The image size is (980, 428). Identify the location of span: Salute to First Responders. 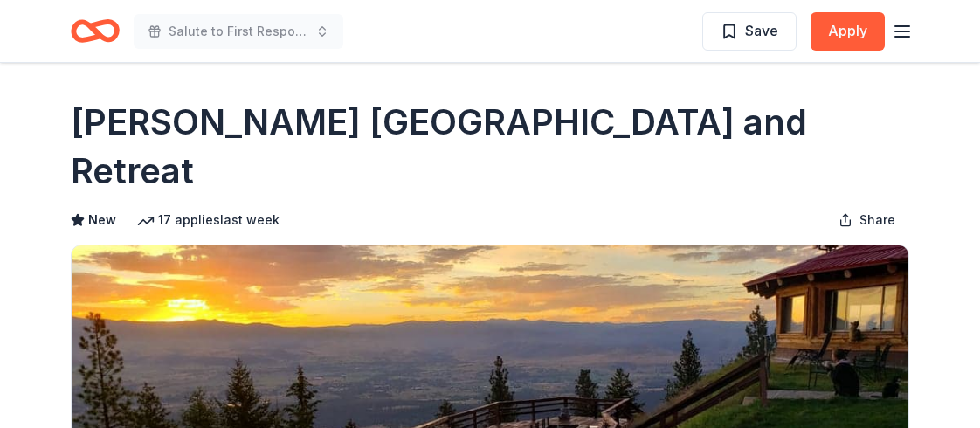
(238, 32).